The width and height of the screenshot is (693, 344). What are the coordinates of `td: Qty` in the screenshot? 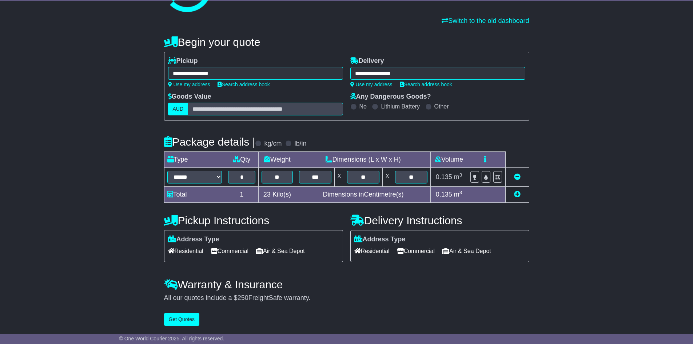 It's located at (241, 160).